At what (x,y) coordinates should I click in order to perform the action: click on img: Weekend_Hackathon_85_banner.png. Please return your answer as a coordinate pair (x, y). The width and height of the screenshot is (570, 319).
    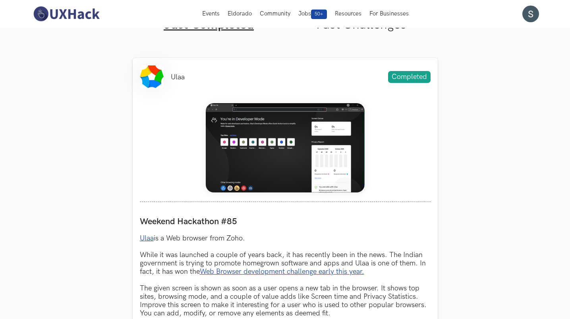
    Looking at the image, I should click on (285, 148).